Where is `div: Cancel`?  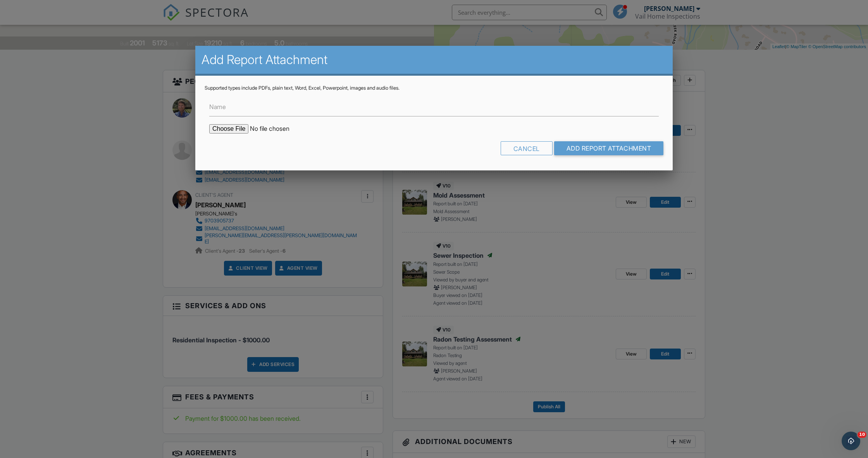
div: Cancel is located at coordinates (527, 148).